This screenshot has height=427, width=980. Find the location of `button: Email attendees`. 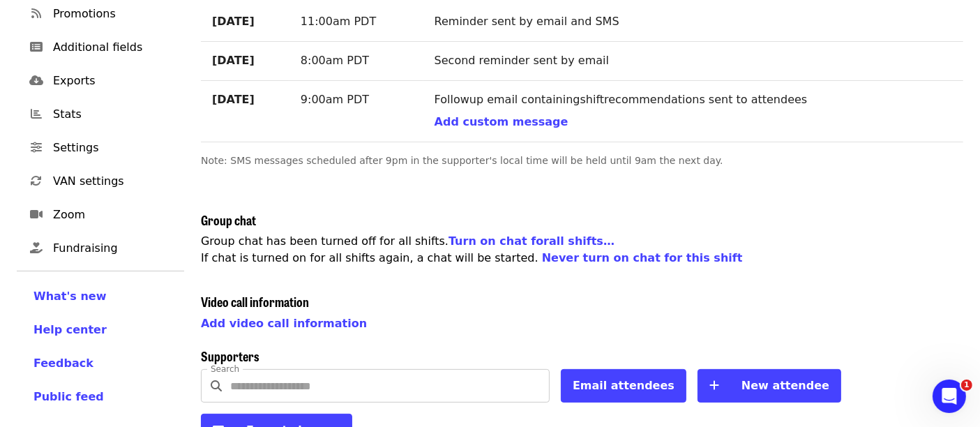

button: Email attendees is located at coordinates (624, 386).